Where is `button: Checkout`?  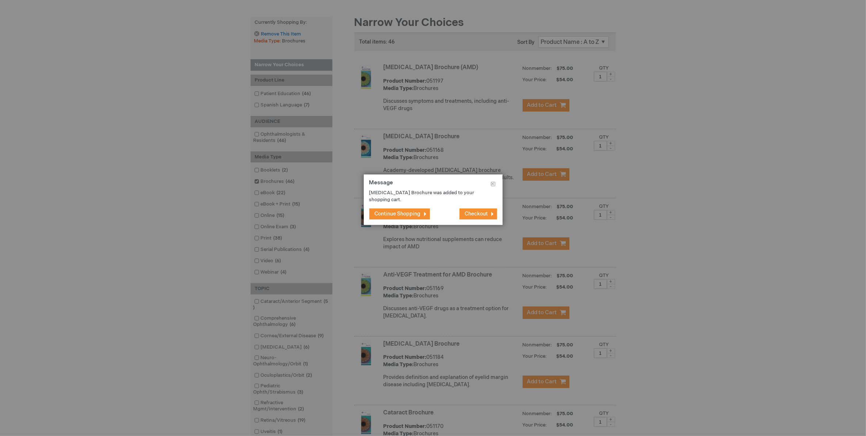
button: Checkout is located at coordinates (478, 214).